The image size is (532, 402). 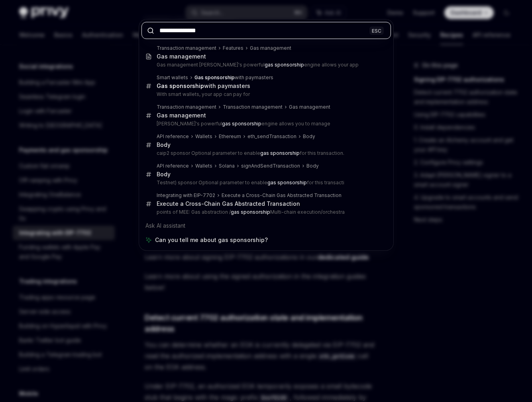 I want to click on div: Features, so click(x=233, y=48).